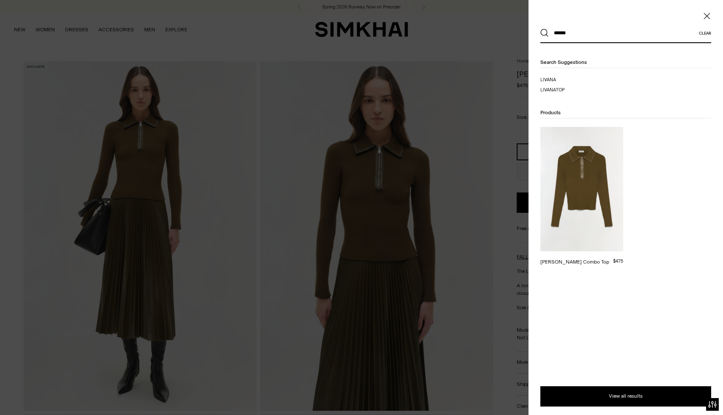 The height and width of the screenshot is (415, 723). What do you see at coordinates (618, 261) in the screenshot?
I see `span: $475` at bounding box center [618, 261].